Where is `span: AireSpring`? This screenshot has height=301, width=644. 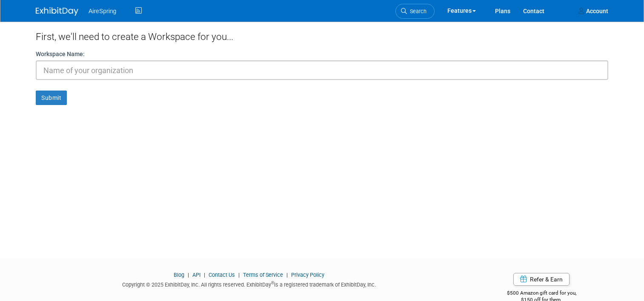
span: AireSpring is located at coordinates (102, 11).